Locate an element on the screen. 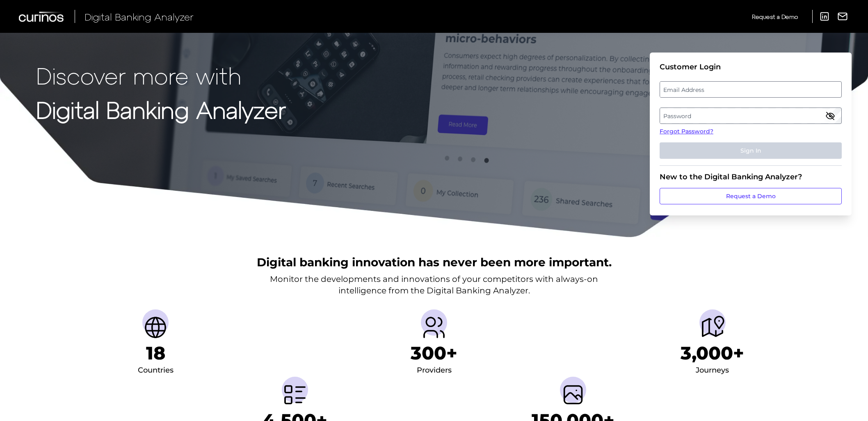 This screenshot has height=421, width=868. button: Sign In is located at coordinates (751, 150).